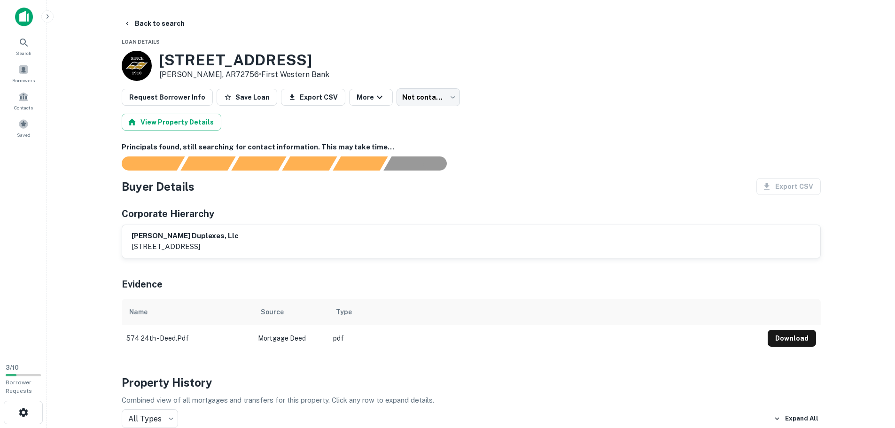  I want to click on th: Name, so click(187, 312).